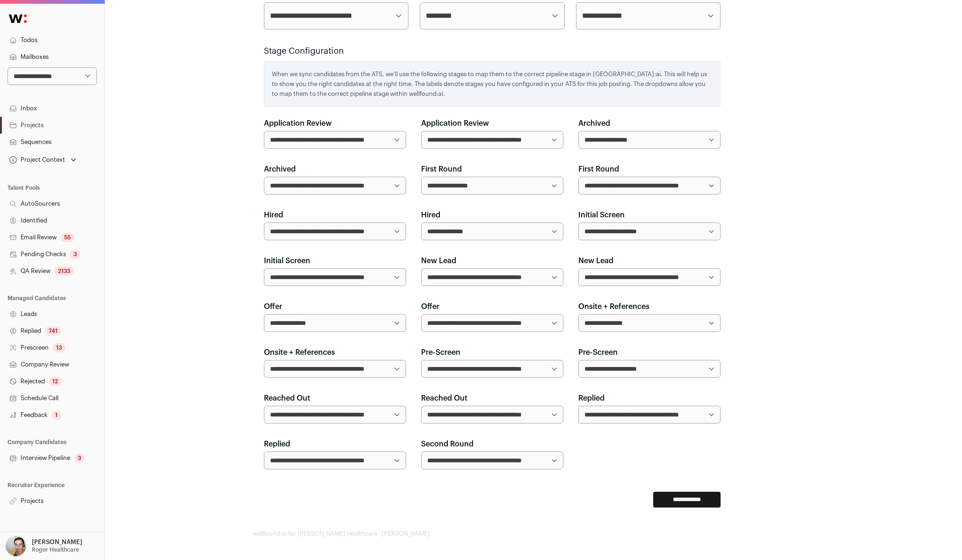  I want to click on div: Project Context, so click(36, 160).